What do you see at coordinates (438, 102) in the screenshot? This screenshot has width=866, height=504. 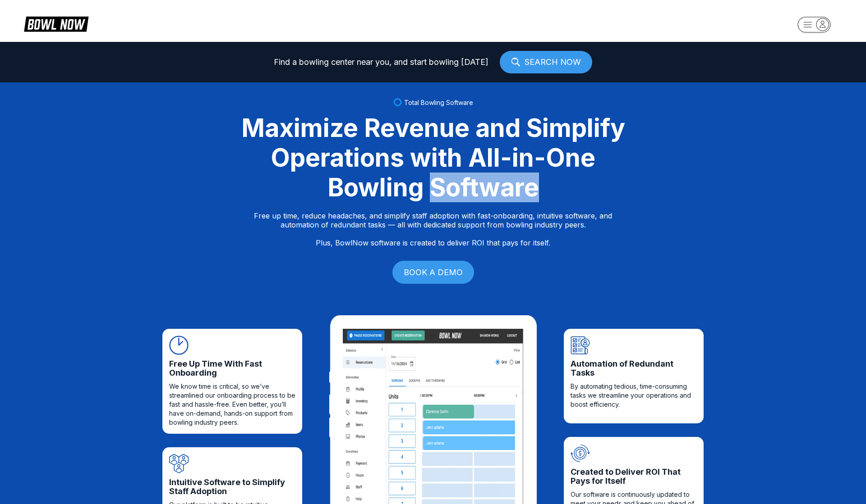 I see `span: Total Bowling Software` at bounding box center [438, 102].